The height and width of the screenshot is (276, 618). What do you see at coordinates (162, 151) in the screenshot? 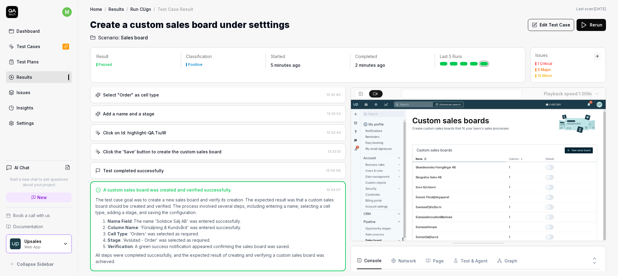
I see `div: Click the 'Save' button to create the custom sales board` at bounding box center [162, 151].